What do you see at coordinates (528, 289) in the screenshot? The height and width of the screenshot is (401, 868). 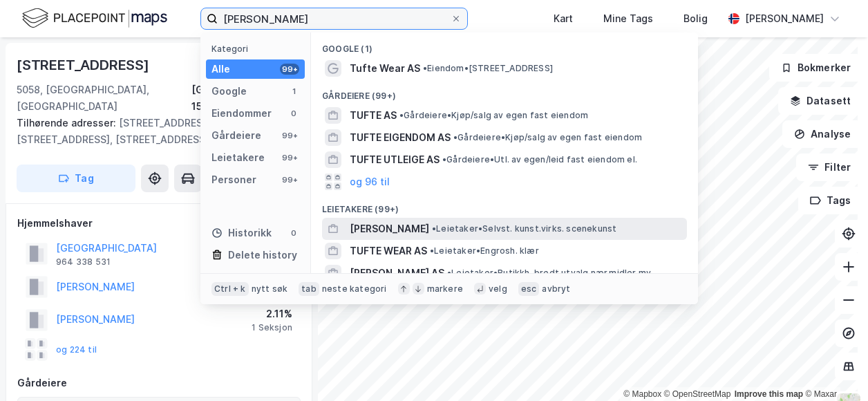 I see `div: esc` at bounding box center [528, 289].